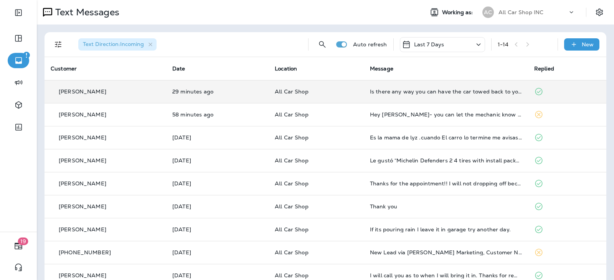 Image resolution: width=614 pixels, height=280 pixels. I want to click on p: Auto refresh, so click(370, 44).